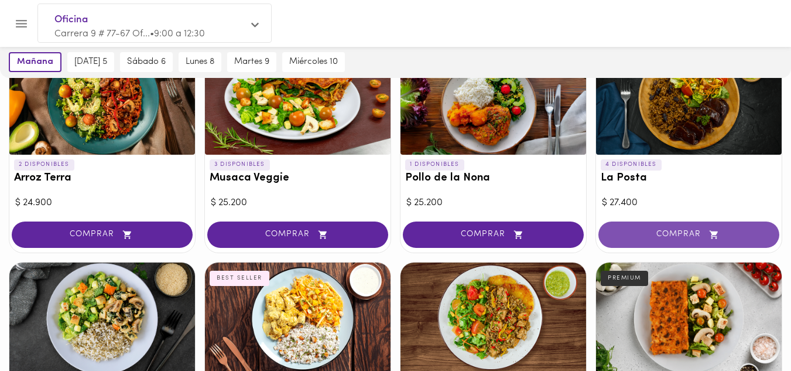 Image resolution: width=791 pixels, height=371 pixels. What do you see at coordinates (298, 99) in the screenshot?
I see `div: Musaca Veggie` at bounding box center [298, 99].